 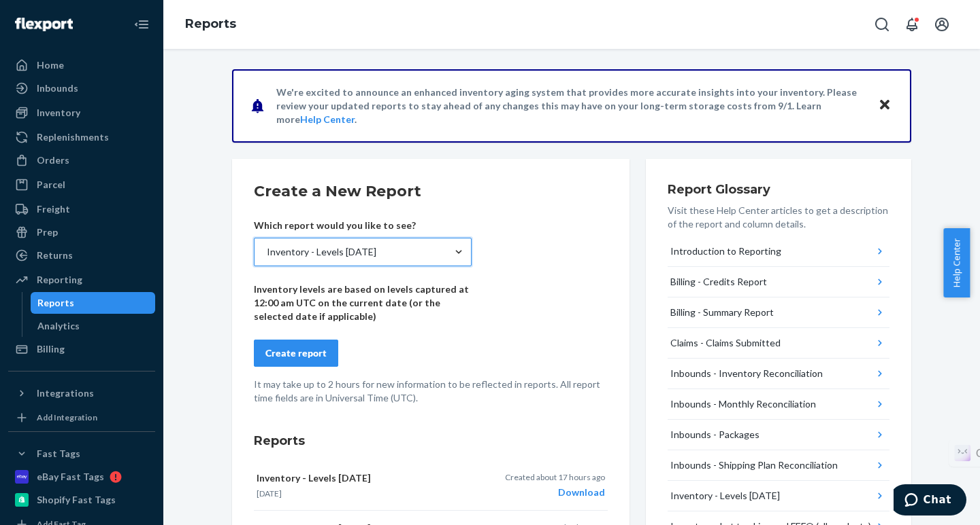 I want to click on div: Billing - Summary Report, so click(x=722, y=313).